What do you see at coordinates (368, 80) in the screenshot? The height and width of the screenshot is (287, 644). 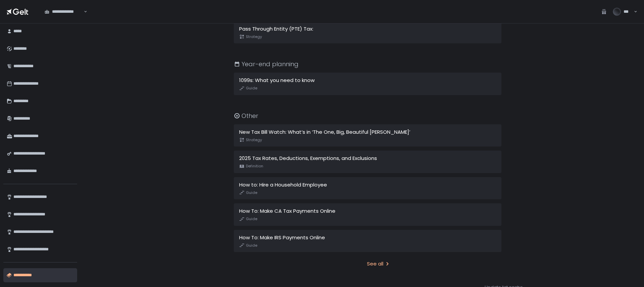 I see `div: 1099s: What you need to know` at bounding box center [368, 80].